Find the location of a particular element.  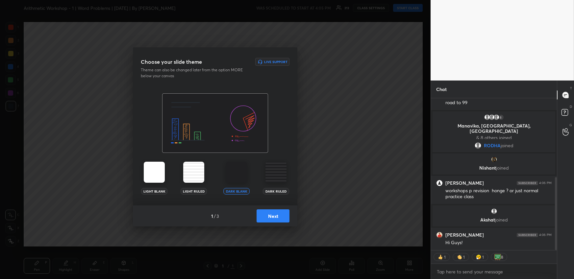

div: Dark Blank is located at coordinates (237, 191).